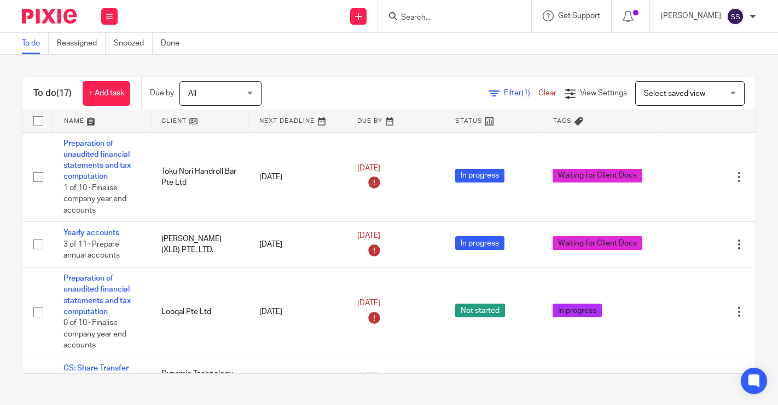 The width and height of the screenshot is (778, 405). Describe the element at coordinates (53, 93) in the screenshot. I see `h1: To do` at that location.